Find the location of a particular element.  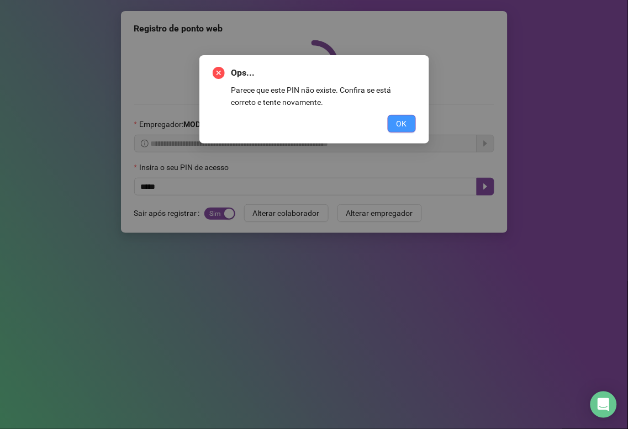

div: Open Intercom Messenger is located at coordinates (604, 405).